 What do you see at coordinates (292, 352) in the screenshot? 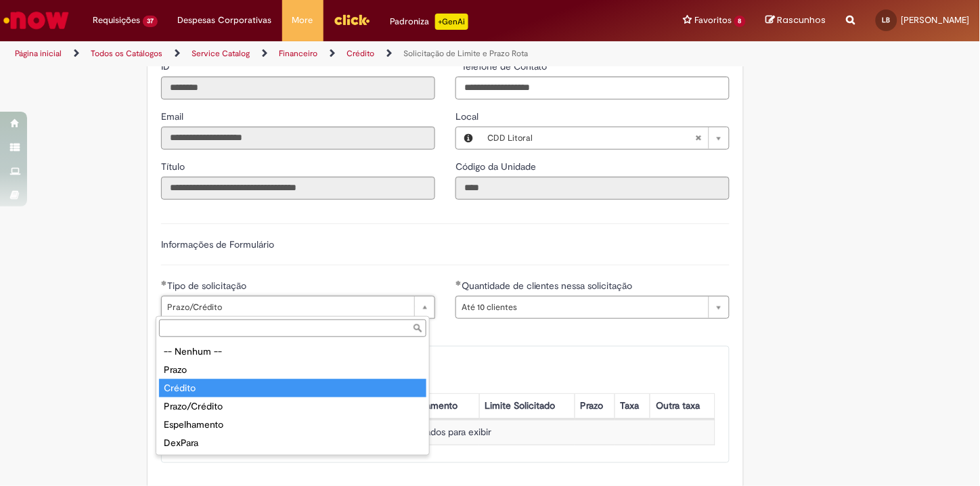
I see `div: -- Nenhum --` at bounding box center [292, 352].